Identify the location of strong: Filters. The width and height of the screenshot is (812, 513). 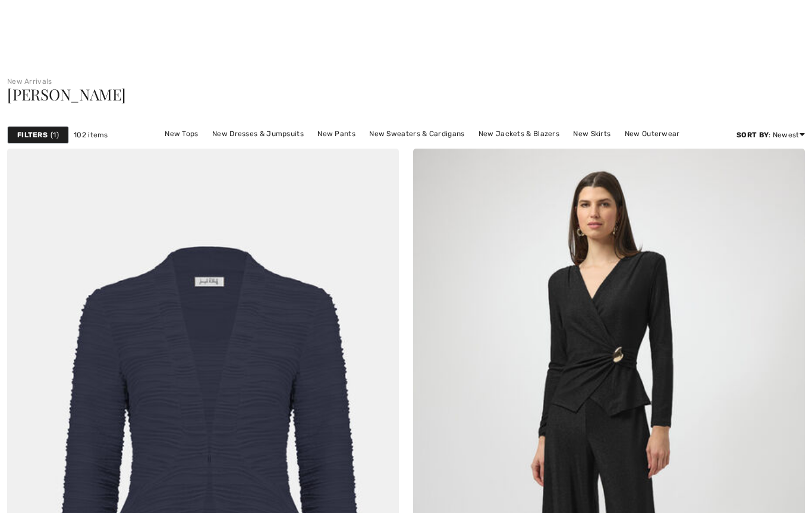
(32, 135).